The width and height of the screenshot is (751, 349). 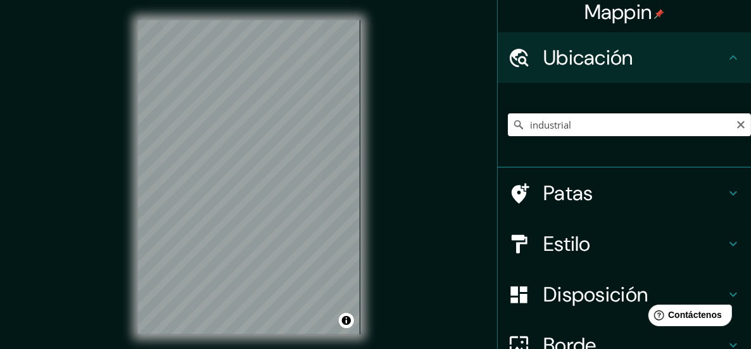 I want to click on div: Estilo, so click(x=625, y=244).